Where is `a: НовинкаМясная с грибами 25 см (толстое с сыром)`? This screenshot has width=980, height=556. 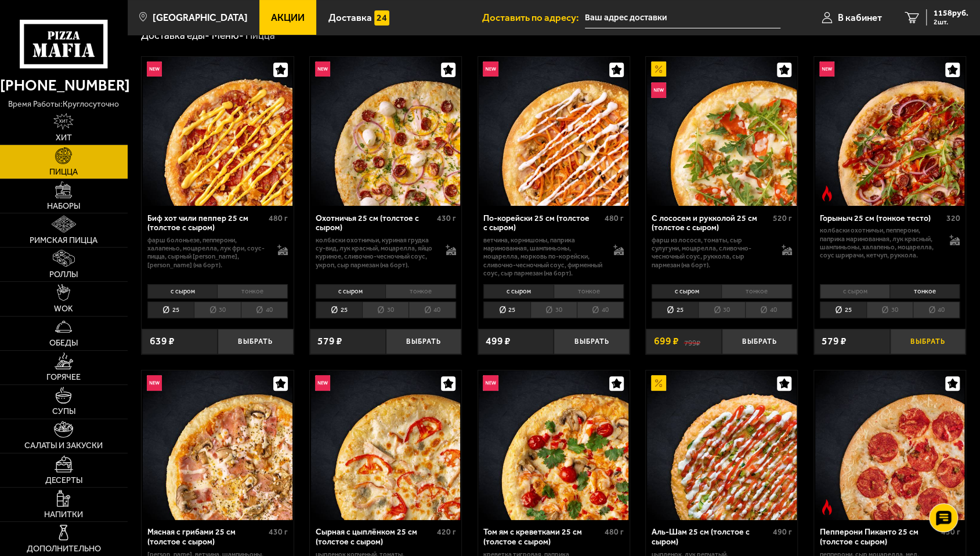 a: НовинкаМясная с грибами 25 см (толстое с сыром) is located at coordinates (217, 446).